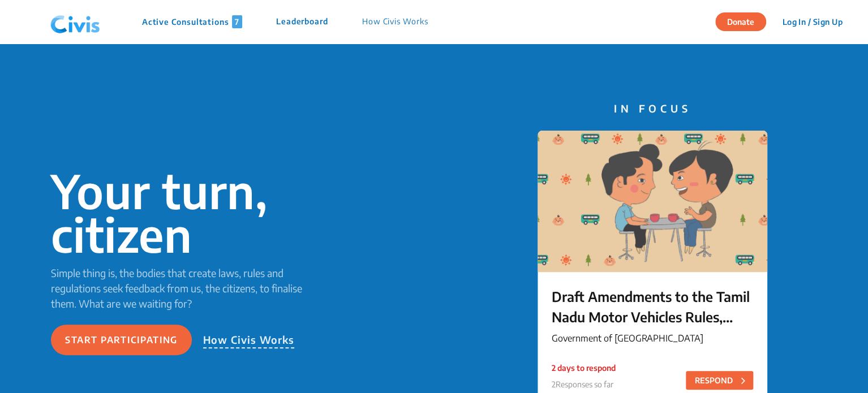  Describe the element at coordinates (652, 306) in the screenshot. I see `p: Draft Amendments to the Tamil Nadu Motor Vehicles Rules, 1989` at that location.